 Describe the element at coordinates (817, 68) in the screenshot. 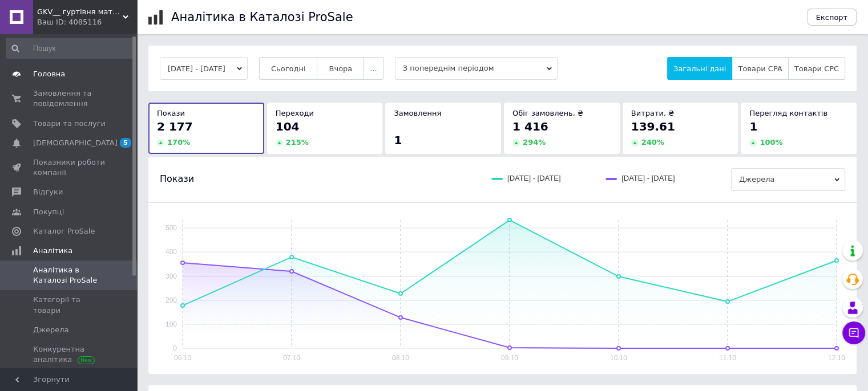

I see `button: Товари CPC` at that location.